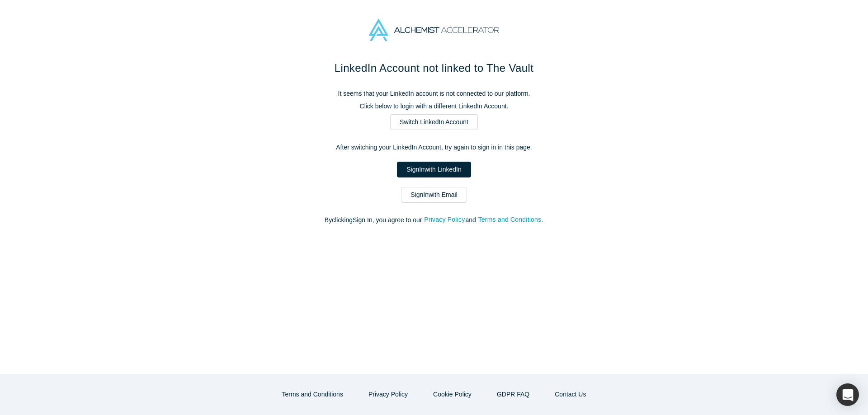 This screenshot has width=868, height=415. Describe the element at coordinates (434, 30) in the screenshot. I see `img: Alchemist Accelerator Logo` at that location.